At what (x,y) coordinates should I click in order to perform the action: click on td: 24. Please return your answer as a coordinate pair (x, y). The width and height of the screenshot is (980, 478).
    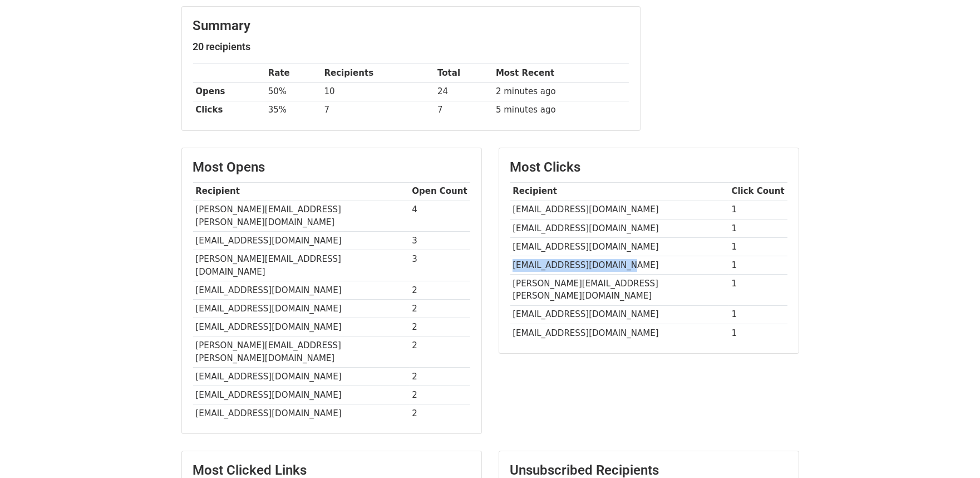
    Looking at the image, I should click on (464, 92).